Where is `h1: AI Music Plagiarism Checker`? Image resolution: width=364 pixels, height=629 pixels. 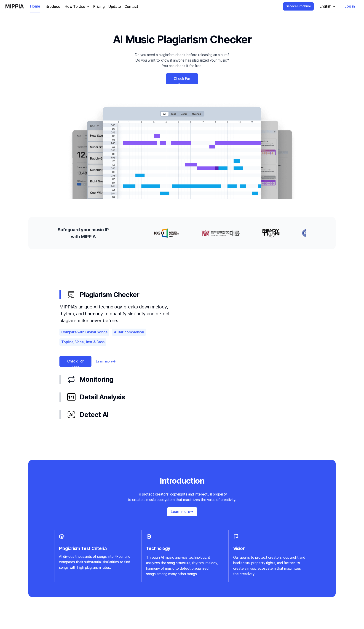 h1: AI Music Plagiarism Checker is located at coordinates (182, 39).